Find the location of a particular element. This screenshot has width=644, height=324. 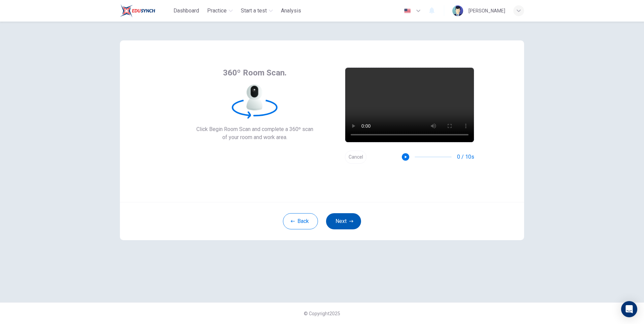

img: Profile picture is located at coordinates (458, 11).